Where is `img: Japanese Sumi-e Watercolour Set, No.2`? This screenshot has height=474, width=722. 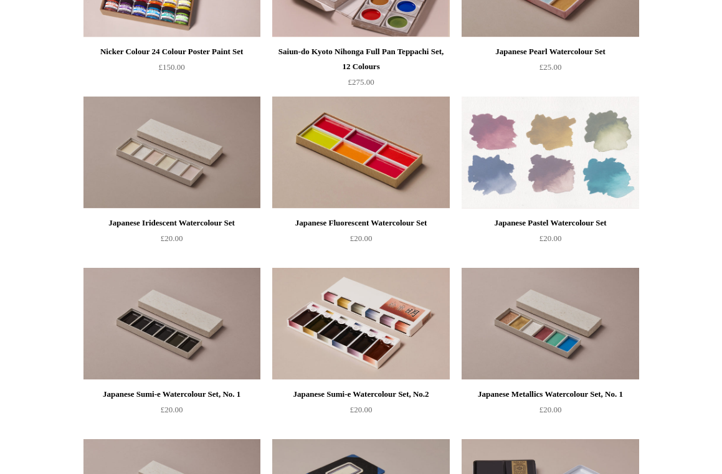 img: Japanese Sumi-e Watercolour Set, No.2 is located at coordinates (361, 324).